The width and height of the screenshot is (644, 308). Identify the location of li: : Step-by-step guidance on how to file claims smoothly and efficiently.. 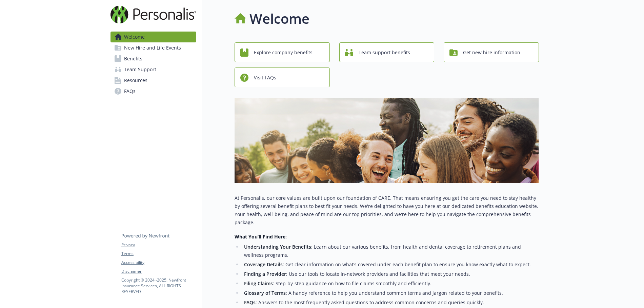
(390, 284).